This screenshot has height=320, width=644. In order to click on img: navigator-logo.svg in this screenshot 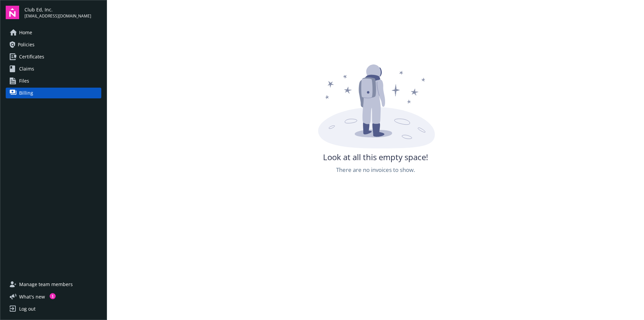, I will do `click(13, 13)`.